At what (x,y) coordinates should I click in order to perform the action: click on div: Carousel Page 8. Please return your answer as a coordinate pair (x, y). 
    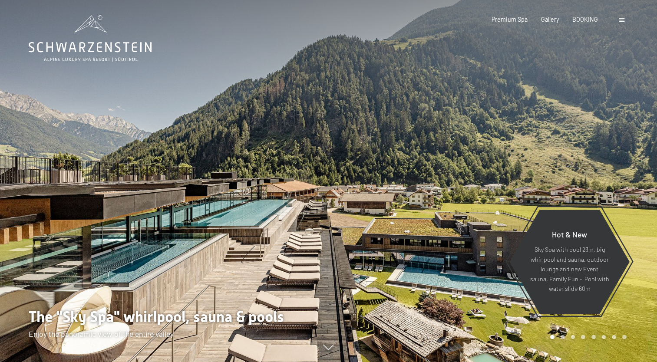
    Looking at the image, I should click on (624, 337).